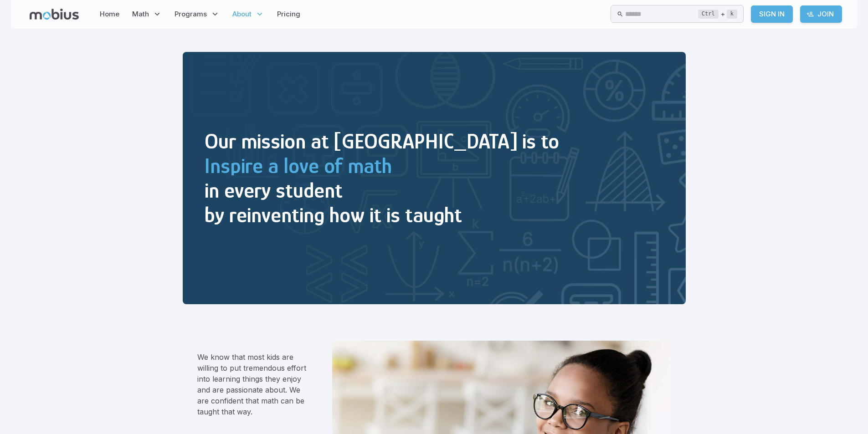  What do you see at coordinates (382, 190) in the screenshot?
I see `h2: in every student` at bounding box center [382, 190].